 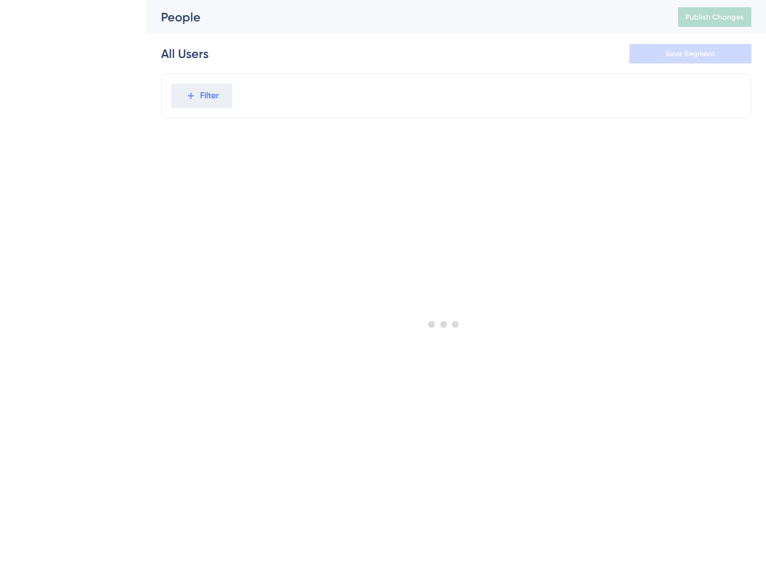 I want to click on span: Publish Changes, so click(x=715, y=17).